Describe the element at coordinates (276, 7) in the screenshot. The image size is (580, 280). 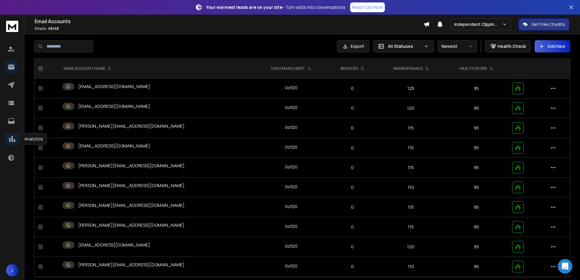
I see `p: – Turn visits into conversations` at that location.